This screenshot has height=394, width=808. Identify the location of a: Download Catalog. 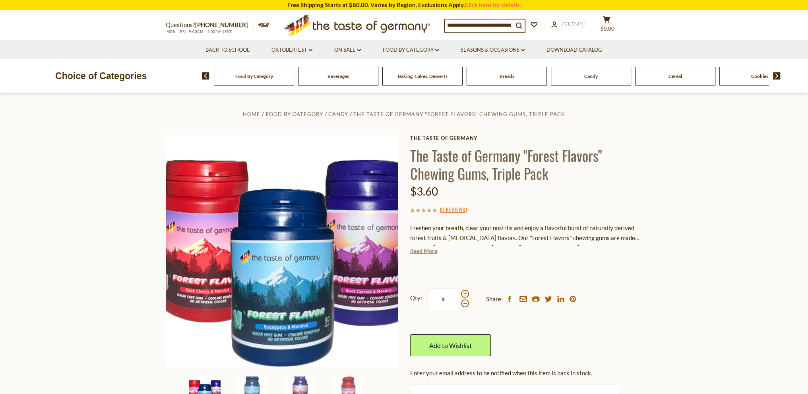
(574, 50).